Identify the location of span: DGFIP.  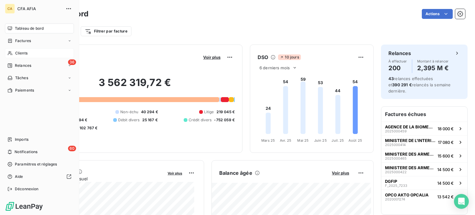
(391, 181).